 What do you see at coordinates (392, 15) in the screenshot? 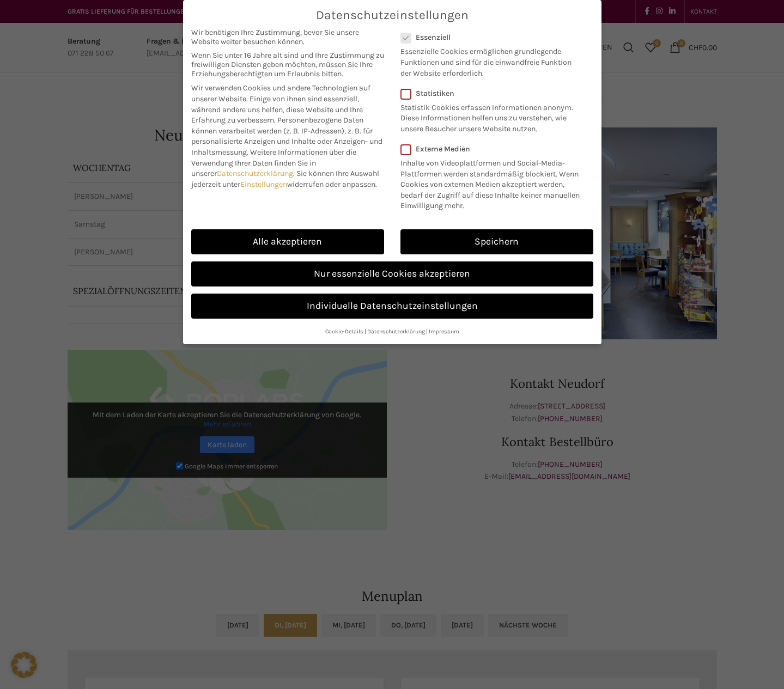
I see `span: Datenschutzeinstellungen` at bounding box center [392, 15].